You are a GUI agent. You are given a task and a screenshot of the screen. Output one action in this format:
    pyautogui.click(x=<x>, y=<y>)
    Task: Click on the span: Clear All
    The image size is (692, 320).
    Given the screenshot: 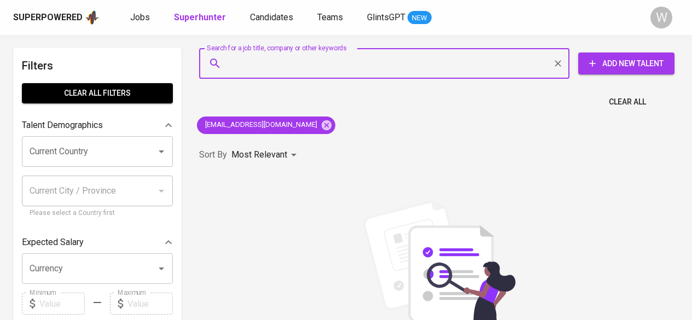 What is the action you would take?
    pyautogui.click(x=627, y=102)
    